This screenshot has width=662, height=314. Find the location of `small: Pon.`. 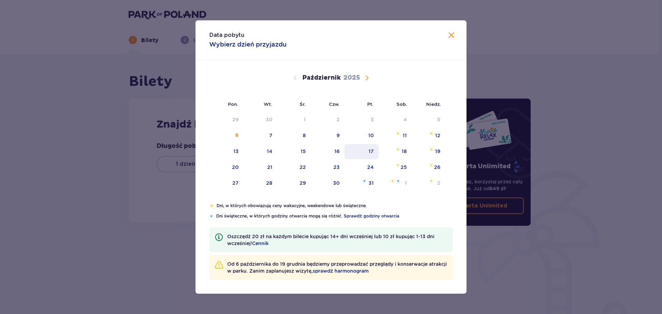

small: Pon. is located at coordinates (233, 104).